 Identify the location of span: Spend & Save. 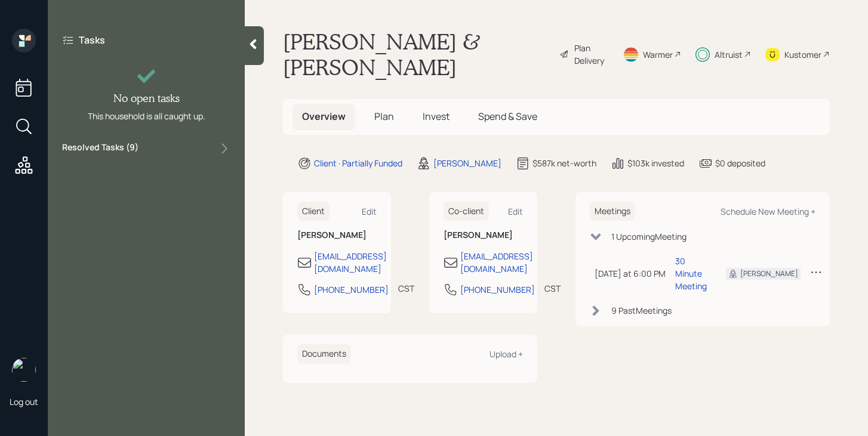
(507, 116).